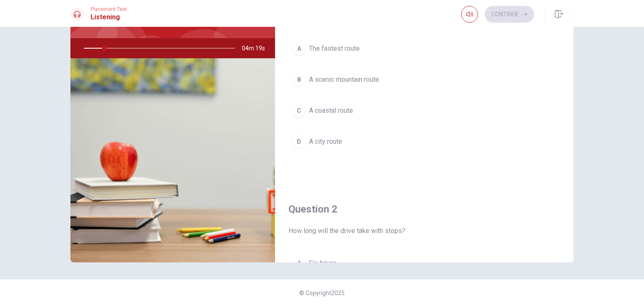 The height and width of the screenshot is (306, 644). I want to click on span: 04m 19s, so click(257, 48).